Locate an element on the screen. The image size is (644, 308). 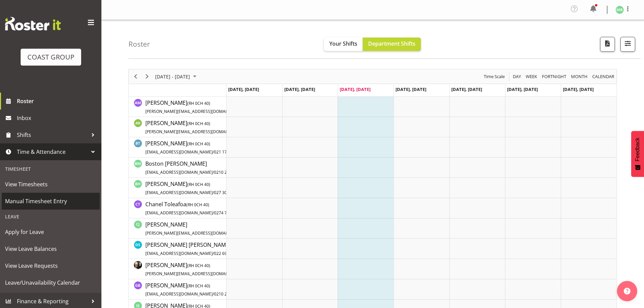
div: Leave is located at coordinates (51, 216).